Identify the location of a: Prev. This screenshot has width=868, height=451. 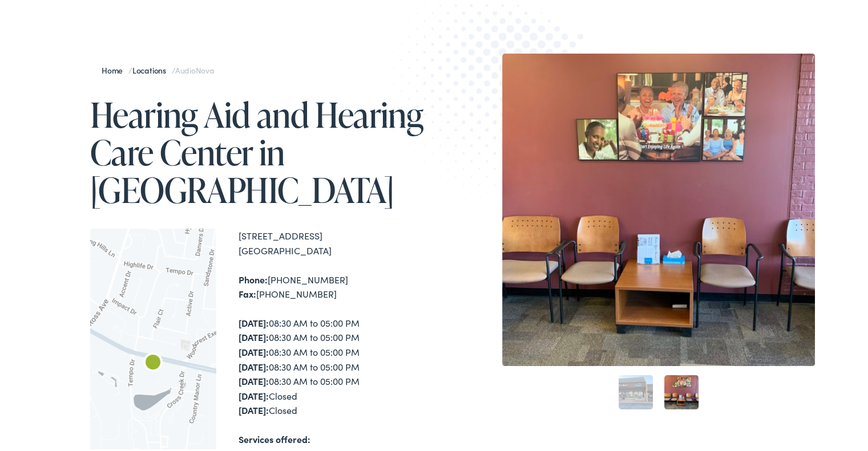
(479, 218).